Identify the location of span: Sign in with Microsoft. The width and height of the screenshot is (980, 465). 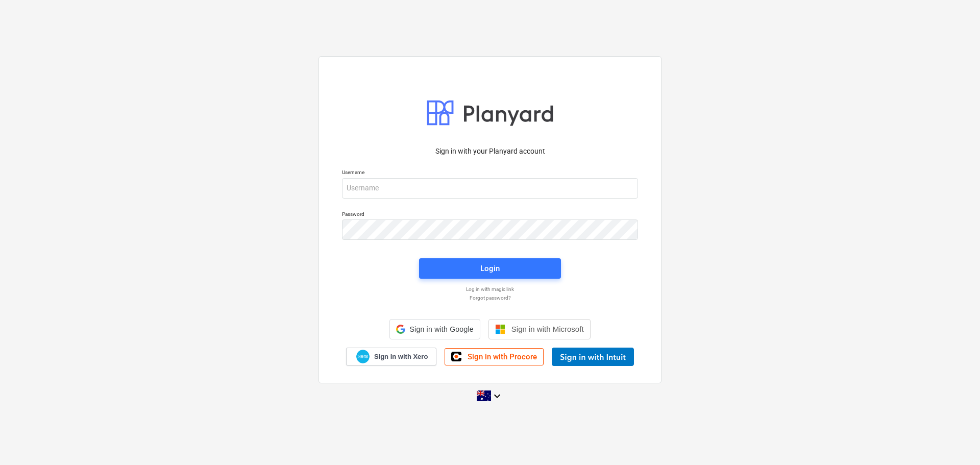
(548, 329).